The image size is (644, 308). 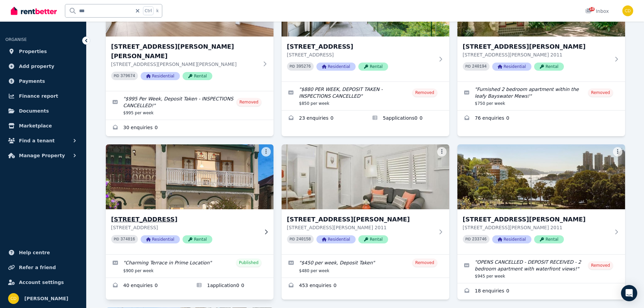 I want to click on a: Properties, so click(x=43, y=52).